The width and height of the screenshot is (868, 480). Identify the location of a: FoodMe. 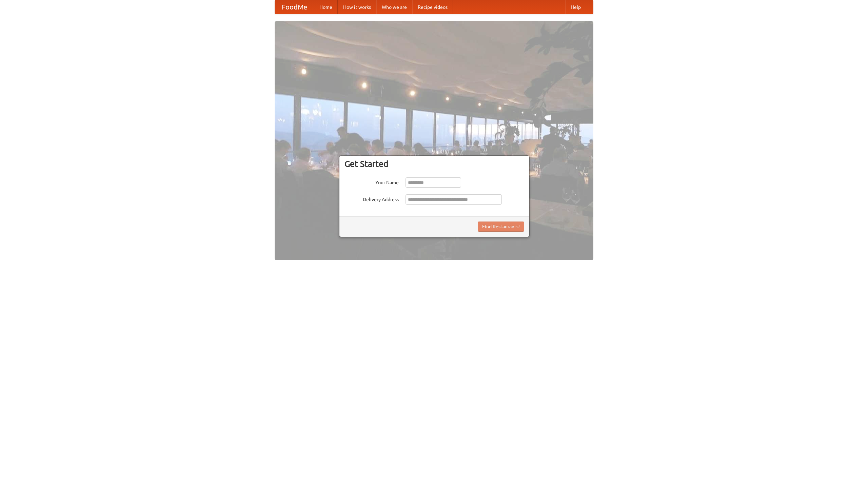
(294, 7).